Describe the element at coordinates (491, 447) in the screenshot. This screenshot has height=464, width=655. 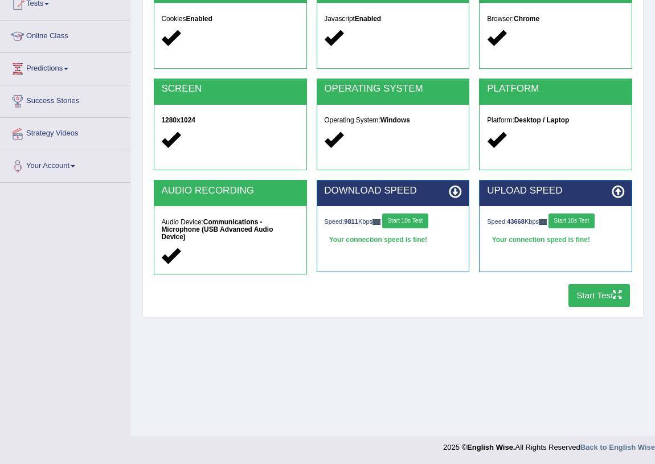
I see `strong: English Wise.` at that location.